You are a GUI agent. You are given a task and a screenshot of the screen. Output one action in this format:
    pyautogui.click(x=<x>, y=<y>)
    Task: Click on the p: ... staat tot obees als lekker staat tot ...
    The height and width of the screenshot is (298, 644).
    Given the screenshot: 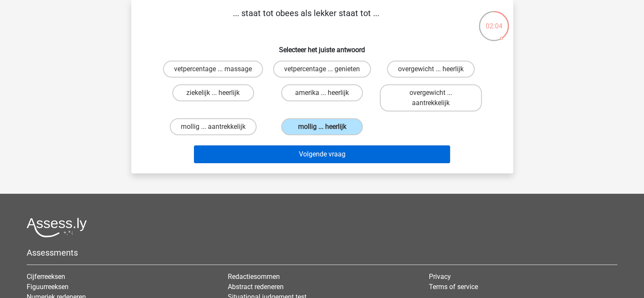 What is the action you would take?
    pyautogui.click(x=306, y=19)
    